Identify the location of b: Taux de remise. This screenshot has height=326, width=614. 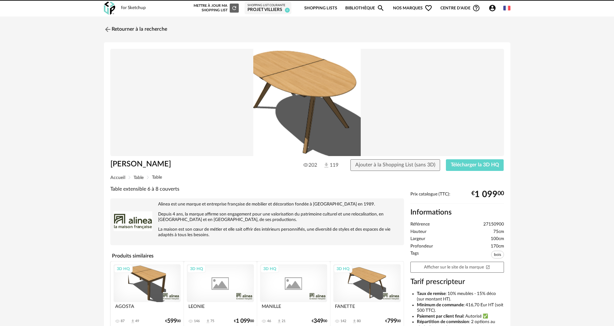
(431, 293).